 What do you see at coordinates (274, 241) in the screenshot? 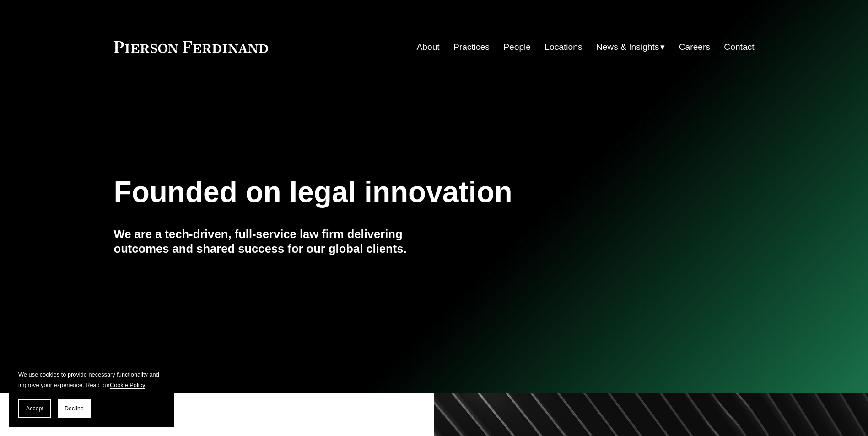
I see `h4: We are a tech-driven, full-service law firm delivering outcomes and shared success for our global...` at bounding box center [274, 241].